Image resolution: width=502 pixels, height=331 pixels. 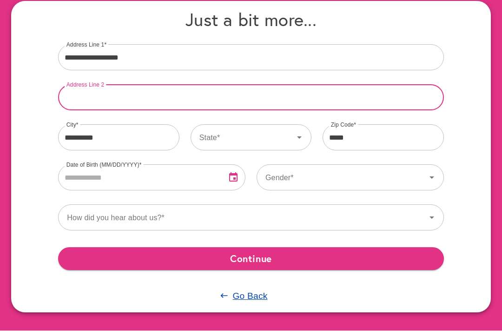 What do you see at coordinates (250, 296) in the screenshot?
I see `u: Go Back` at bounding box center [250, 296].